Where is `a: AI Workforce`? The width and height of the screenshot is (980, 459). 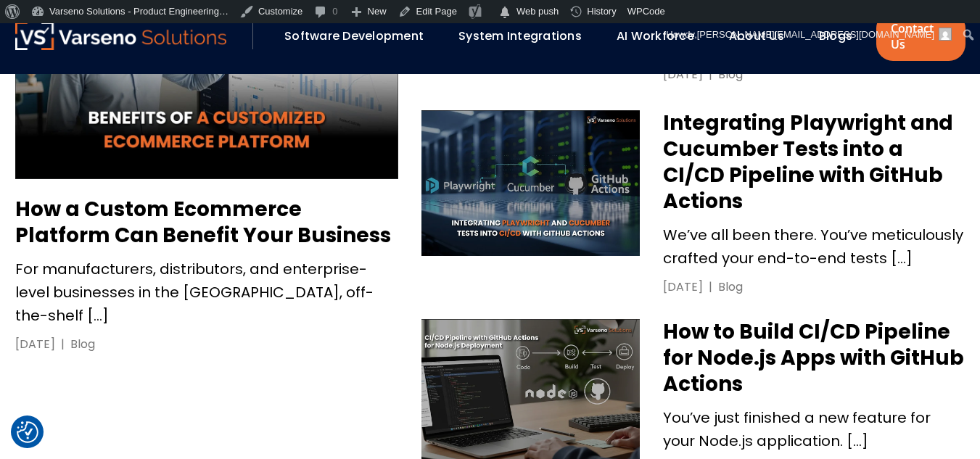 a: AI Workforce is located at coordinates (655, 36).